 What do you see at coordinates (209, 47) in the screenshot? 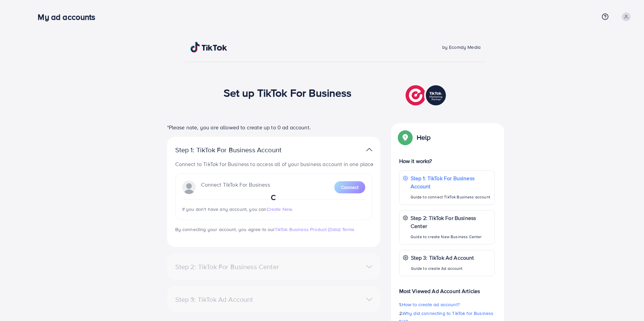
I see `img: TikTok` at bounding box center [209, 47].